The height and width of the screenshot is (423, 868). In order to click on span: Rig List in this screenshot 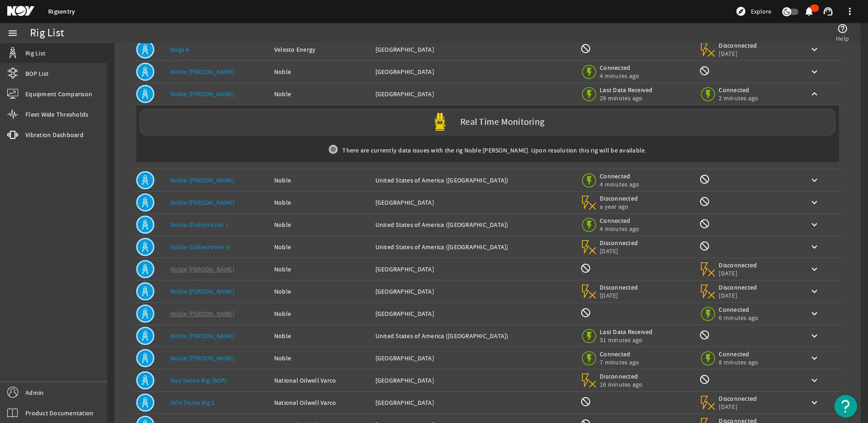, I will do `click(35, 53)`.